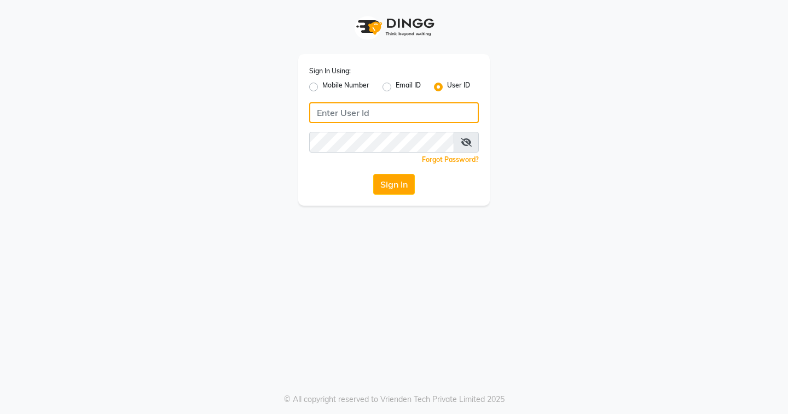  I want to click on label: Mobile Number, so click(346, 87).